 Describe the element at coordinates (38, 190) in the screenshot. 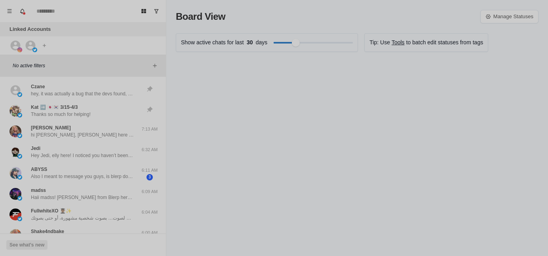

I see `p: madss` at that location.